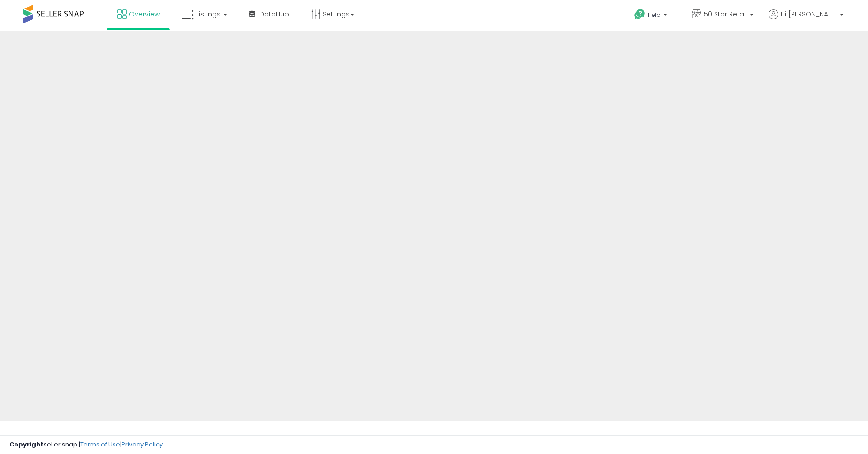  Describe the element at coordinates (274, 14) in the screenshot. I see `span: DataHub` at that location.